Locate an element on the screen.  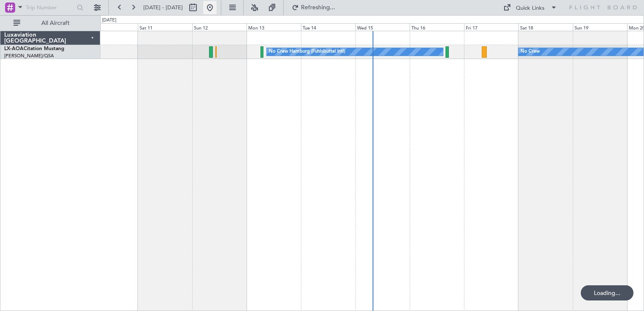
div: Thu 16 is located at coordinates (437, 27).